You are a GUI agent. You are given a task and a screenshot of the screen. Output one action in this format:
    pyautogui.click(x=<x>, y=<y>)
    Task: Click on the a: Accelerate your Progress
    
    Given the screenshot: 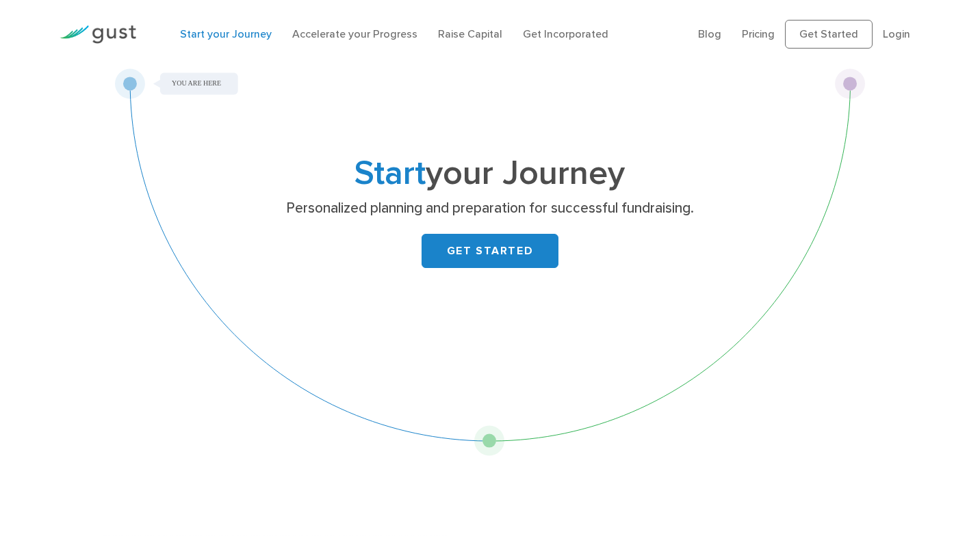 What is the action you would take?
    pyautogui.click(x=355, y=33)
    